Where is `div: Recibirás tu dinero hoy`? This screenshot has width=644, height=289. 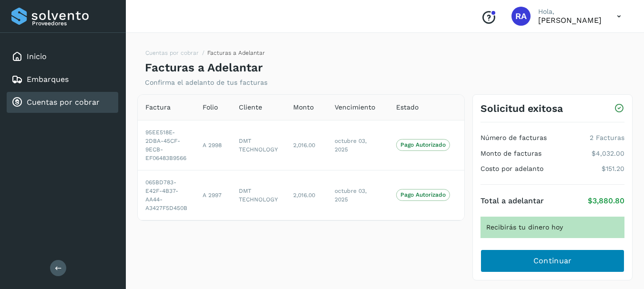
div: Recibirás tu dinero hoy is located at coordinates (553, 227).